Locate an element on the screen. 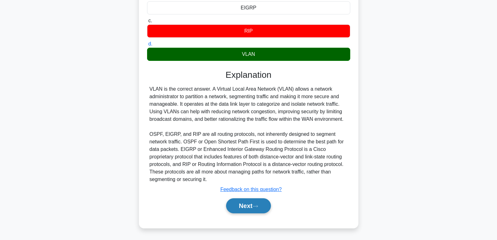 The height and width of the screenshot is (240, 497). span: d. is located at coordinates (150, 44).